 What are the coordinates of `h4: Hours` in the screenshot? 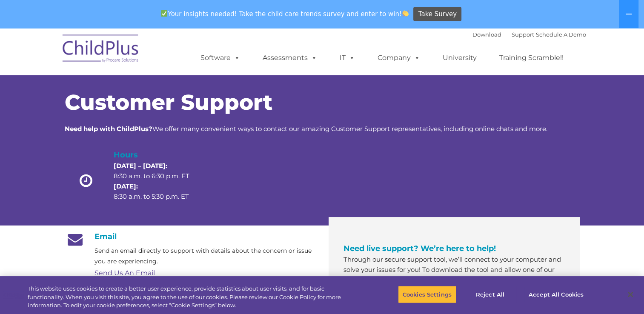 It's located at (159, 155).